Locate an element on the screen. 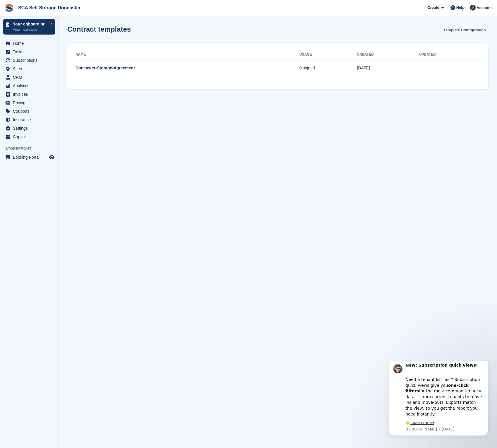 The image size is (497, 448). img: stora-icon-8386f47178a22dfd0bd8f6a31ec36ba5ce8667c1dd55bd0f319d3a0aa187defe.svg is located at coordinates (9, 8).